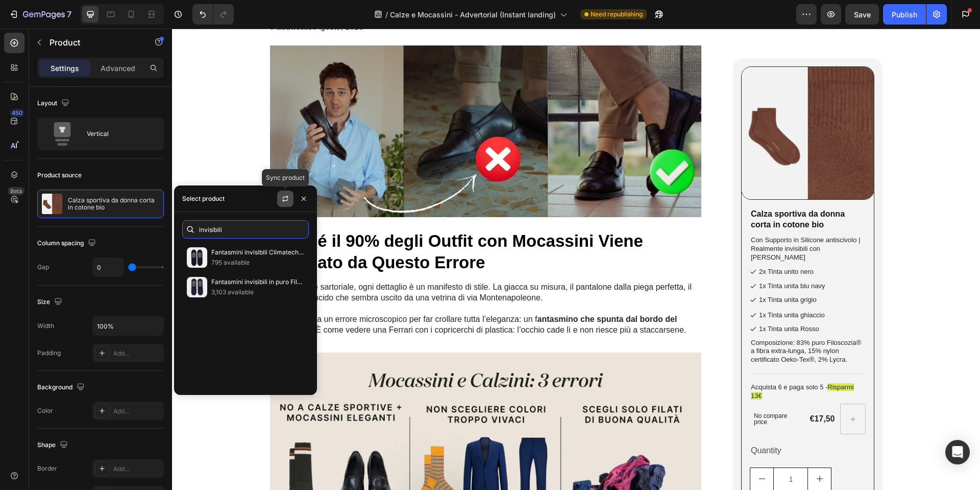  What do you see at coordinates (258, 263) in the screenshot?
I see `p: 795 available` at bounding box center [258, 263].